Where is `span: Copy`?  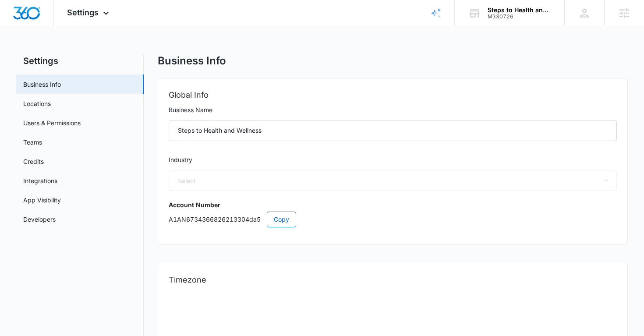 span: Copy is located at coordinates (281, 219).